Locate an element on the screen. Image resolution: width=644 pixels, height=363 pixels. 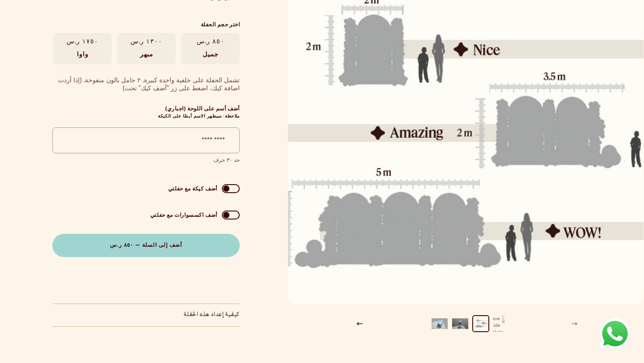
button: أضف إلى السلة — ٨٥٠ ر.س is located at coordinates (146, 245).